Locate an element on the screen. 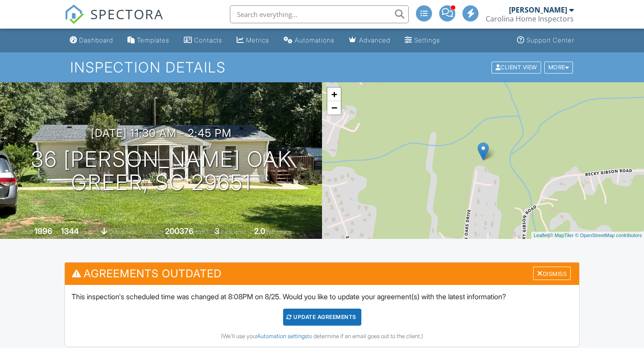  span: sq.ft. is located at coordinates (200, 232).